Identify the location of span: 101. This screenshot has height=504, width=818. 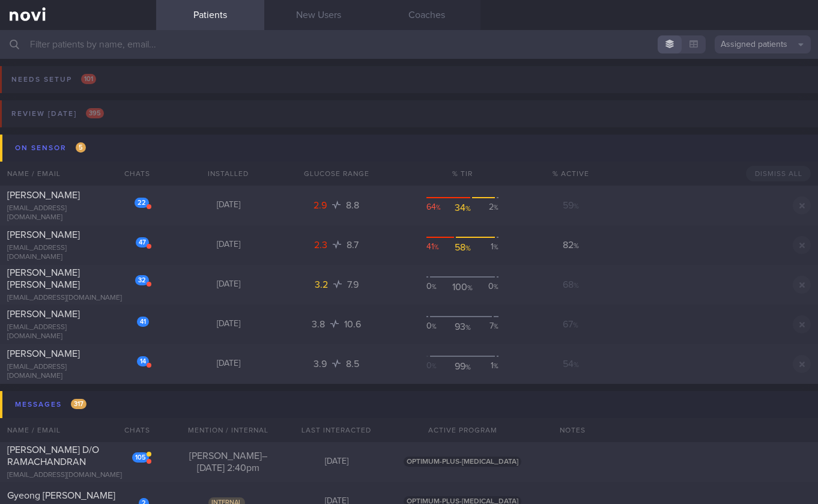
(89, 79).